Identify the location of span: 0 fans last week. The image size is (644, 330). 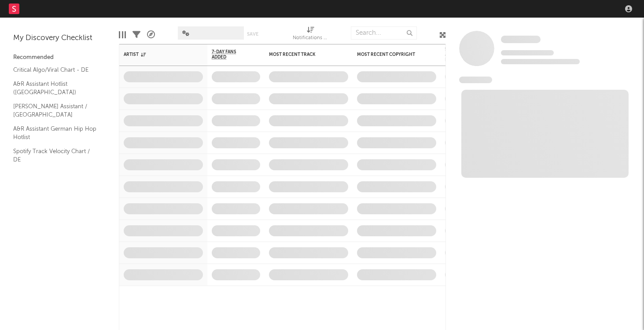
(540, 62).